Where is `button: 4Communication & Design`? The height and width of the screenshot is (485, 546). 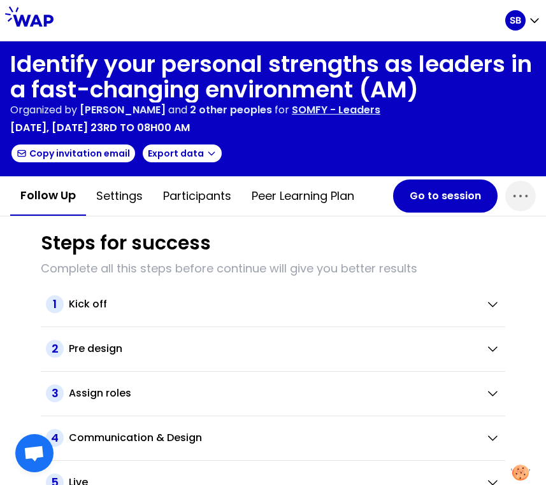 button: 4Communication & Design is located at coordinates (273, 438).